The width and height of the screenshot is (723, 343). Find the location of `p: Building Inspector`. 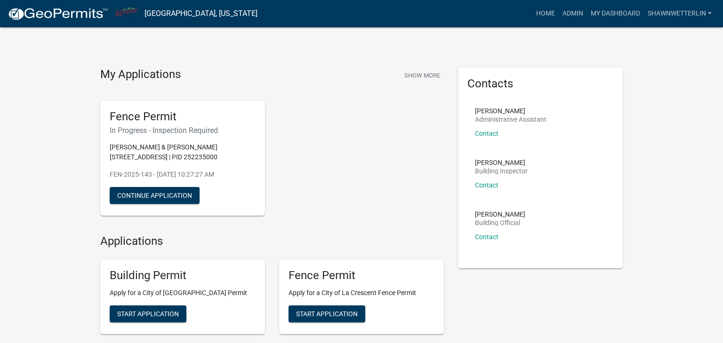

p: Building Inspector is located at coordinates (501, 171).